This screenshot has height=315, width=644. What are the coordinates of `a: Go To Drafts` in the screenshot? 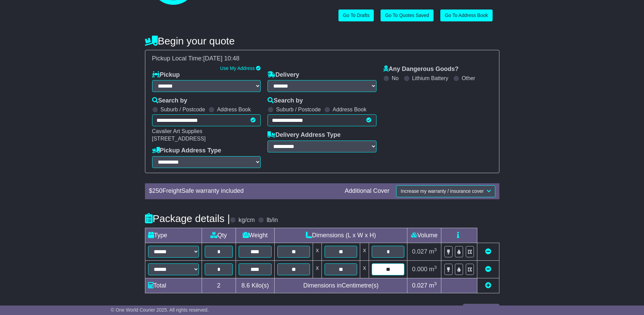 It's located at (356, 15).